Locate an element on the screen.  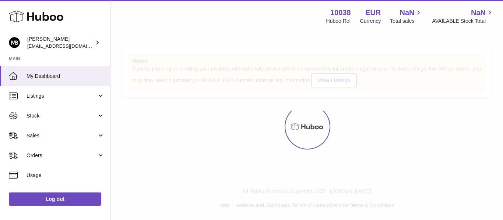
a: Log out is located at coordinates (55, 199).